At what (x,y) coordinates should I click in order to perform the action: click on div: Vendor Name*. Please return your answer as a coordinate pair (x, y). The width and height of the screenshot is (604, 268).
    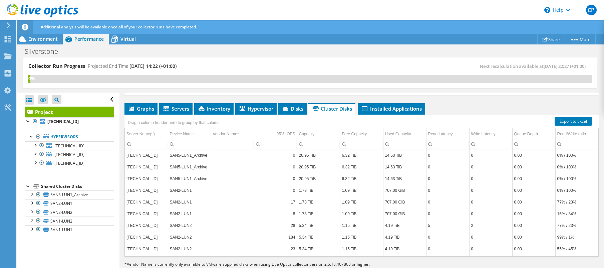
    Looking at the image, I should click on (233, 134).